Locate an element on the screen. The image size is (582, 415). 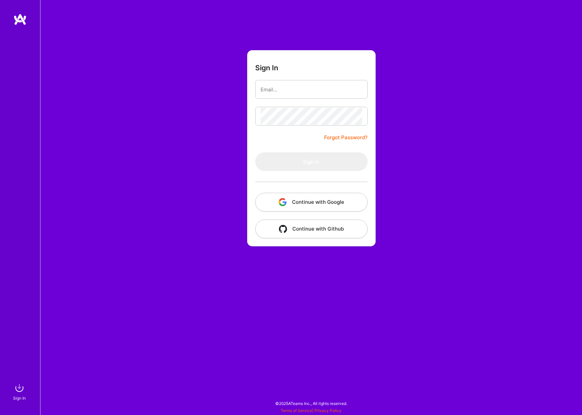
a: Terms of Service is located at coordinates (296, 410).